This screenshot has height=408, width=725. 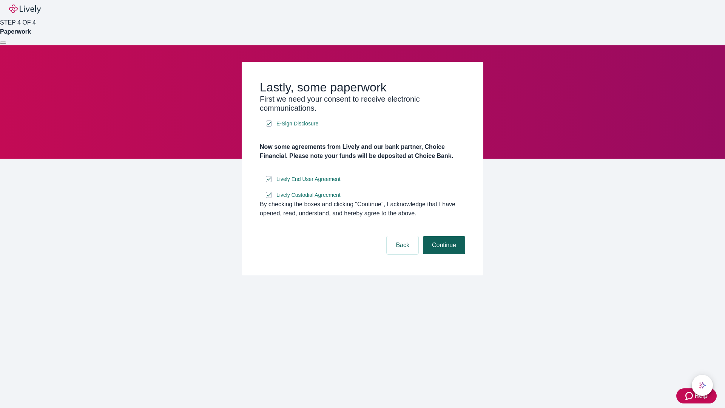 I want to click on button: Back, so click(x=402, y=245).